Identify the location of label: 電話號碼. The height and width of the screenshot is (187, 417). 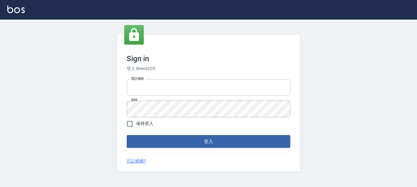
(137, 78).